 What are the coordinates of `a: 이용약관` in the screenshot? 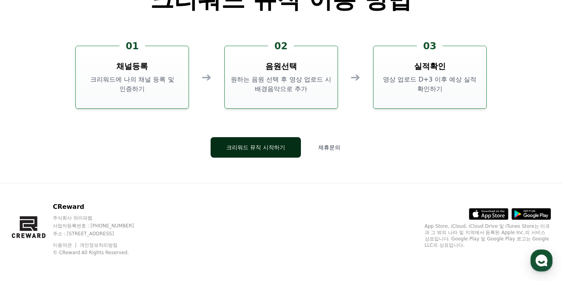 It's located at (65, 245).